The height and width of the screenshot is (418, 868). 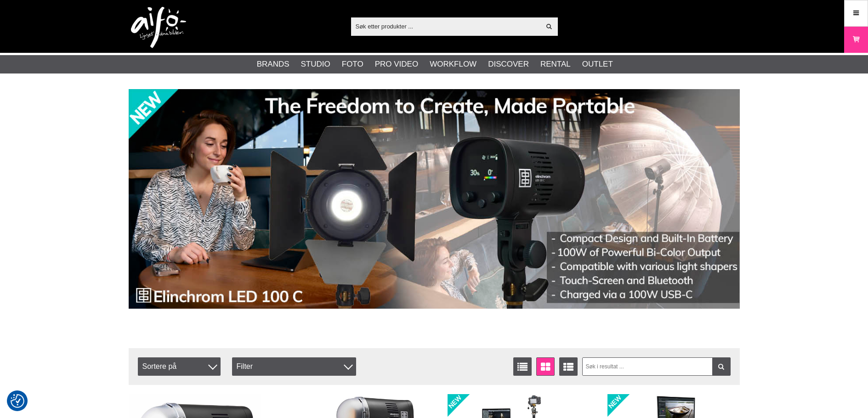 What do you see at coordinates (397, 64) in the screenshot?
I see `a: Pro Video` at bounding box center [397, 64].